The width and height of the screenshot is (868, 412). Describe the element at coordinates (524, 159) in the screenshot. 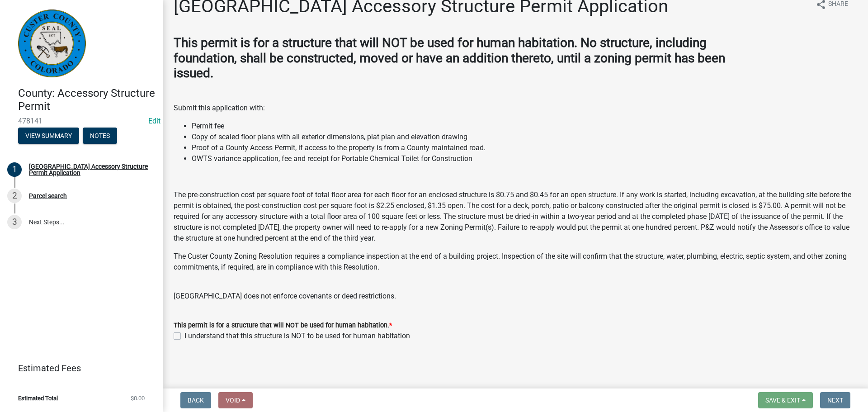

I see `li: OWTS variance application, fee and receipt for Portable Chemical Toilet for Construction` at that location.